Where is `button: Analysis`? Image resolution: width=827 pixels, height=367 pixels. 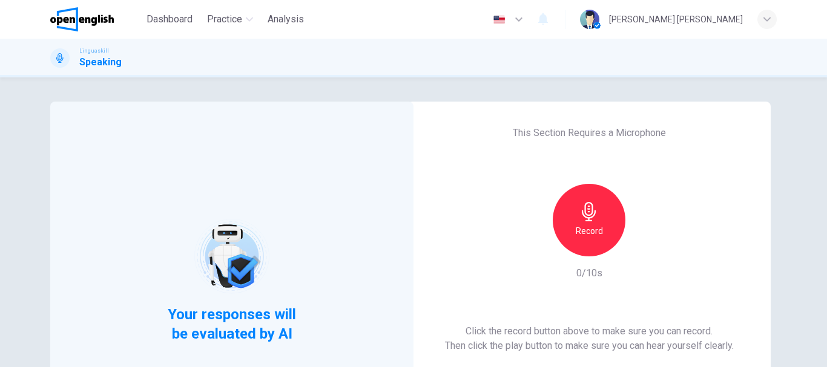
button: Analysis is located at coordinates (286, 19).